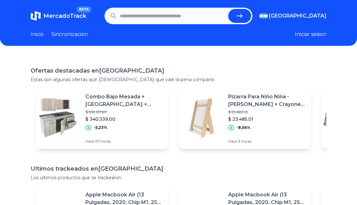 Image resolution: width=357 pixels, height=205 pixels. Describe the element at coordinates (267, 112) in the screenshot. I see `p: $ 25.683,51` at that location.